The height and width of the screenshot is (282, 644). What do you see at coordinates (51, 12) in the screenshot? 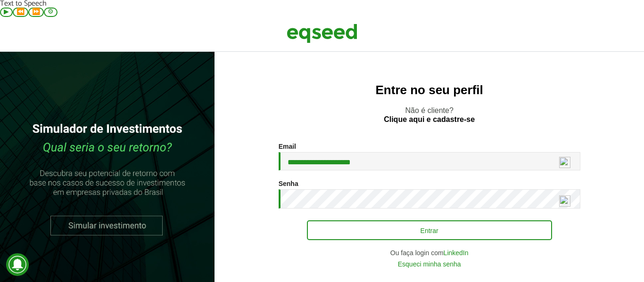
I see `button: Settings` at bounding box center [51, 12].